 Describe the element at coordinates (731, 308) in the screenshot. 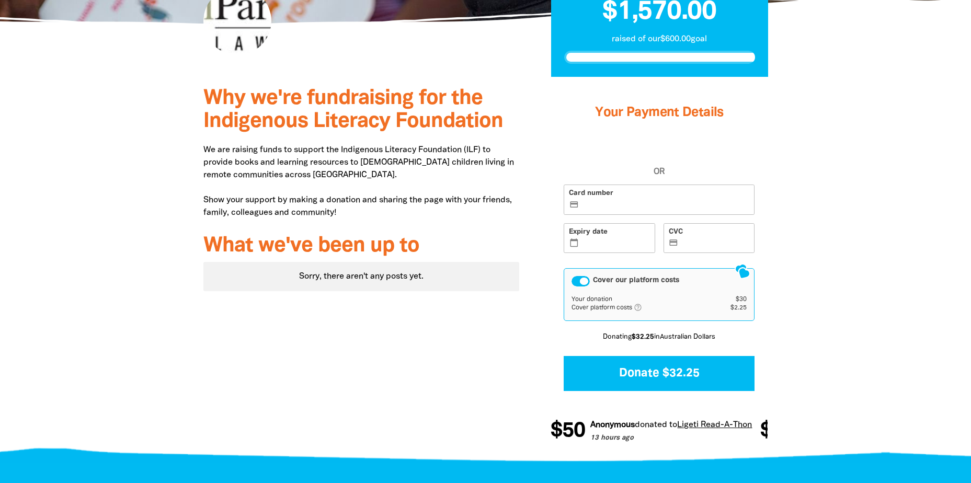

I see `td: $2.25` at that location.